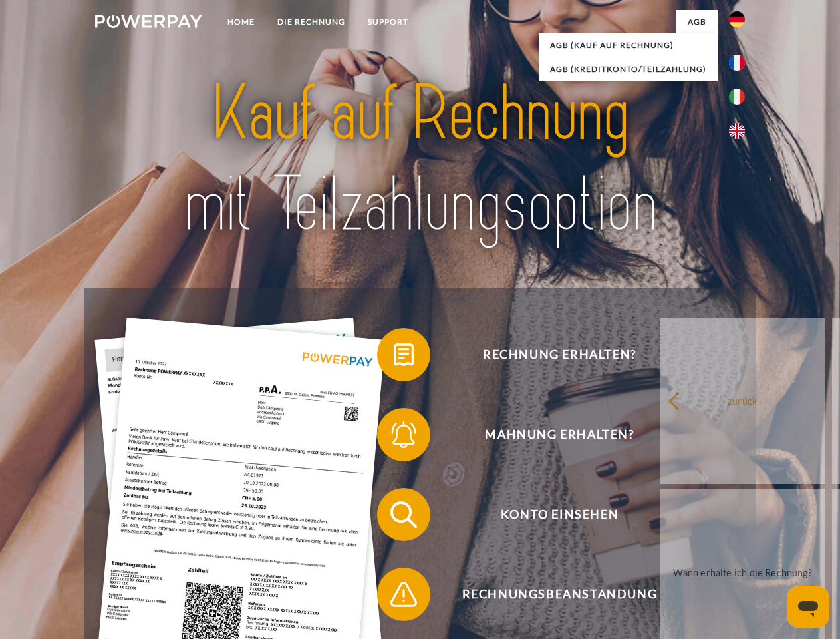 The height and width of the screenshot is (639, 840). What do you see at coordinates (404, 435) in the screenshot?
I see `img: qb_bell.svg` at bounding box center [404, 435].